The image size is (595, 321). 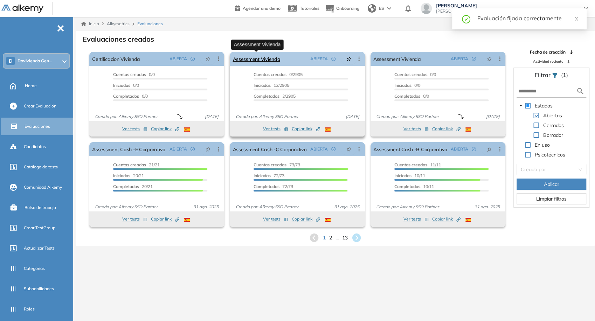 I want to click on span: 12/2905, so click(x=271, y=85).